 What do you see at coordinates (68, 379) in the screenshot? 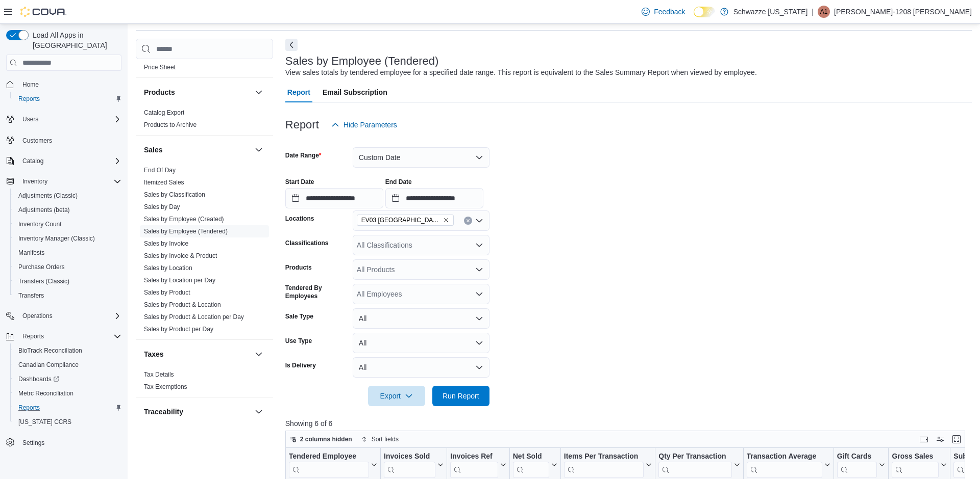
I see `span: Dashboards` at bounding box center [68, 379].